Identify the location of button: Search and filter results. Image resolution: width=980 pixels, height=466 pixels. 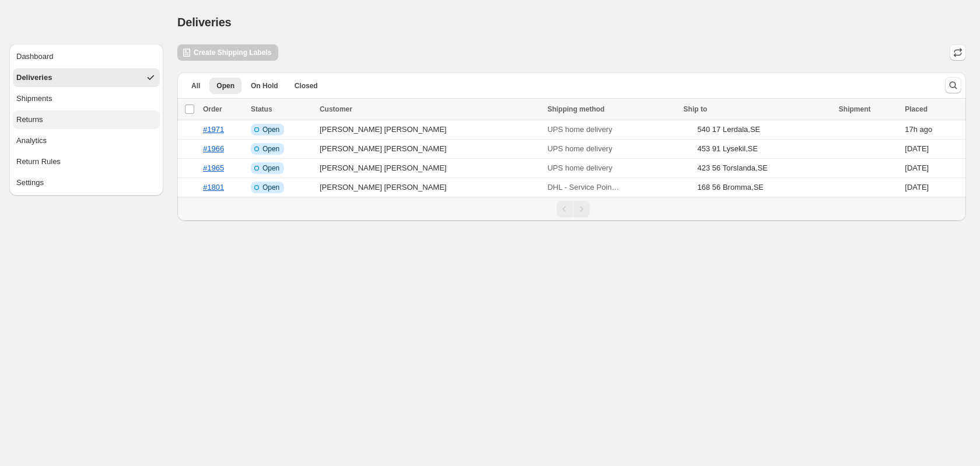
(954, 85).